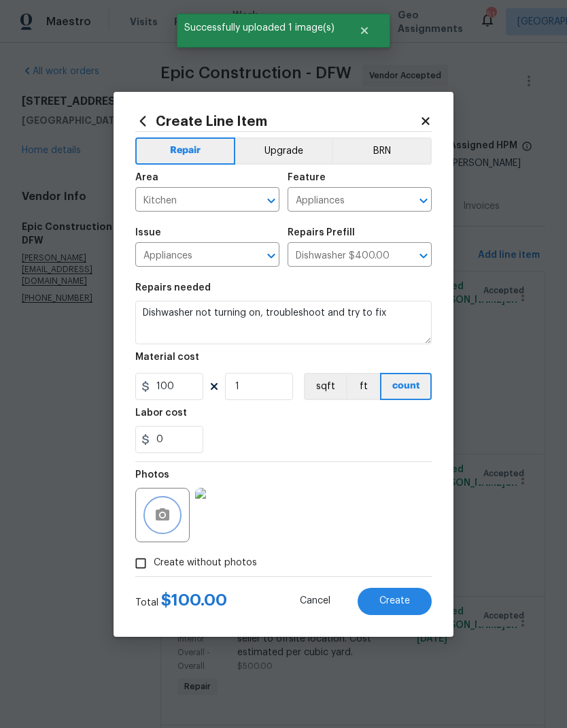 This screenshot has height=728, width=567. Describe the element at coordinates (325, 386) in the screenshot. I see `button: sqft` at that location.